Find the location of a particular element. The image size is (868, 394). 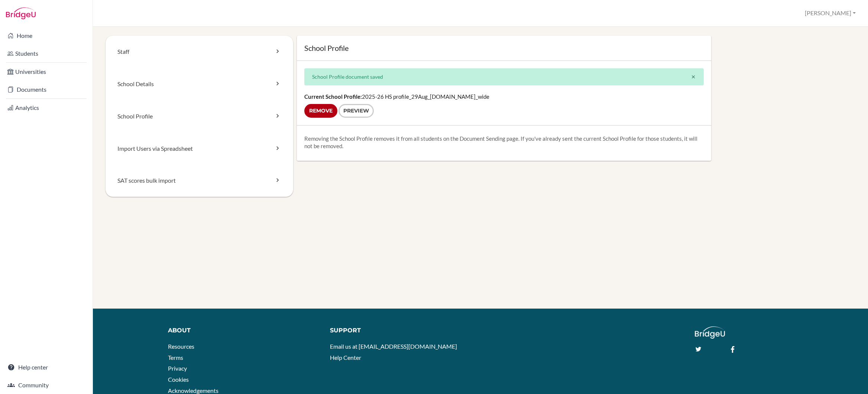

h1: School Profile is located at coordinates (504, 48).